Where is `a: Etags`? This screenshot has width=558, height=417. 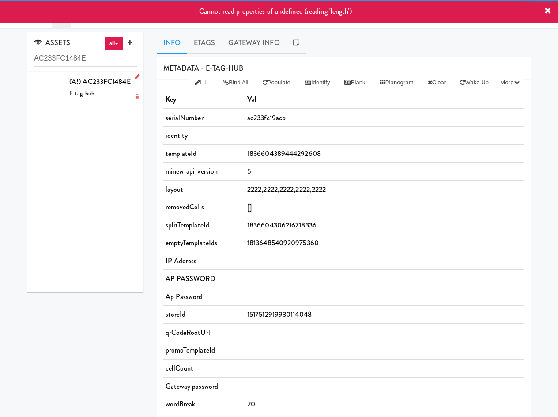 a: Etags is located at coordinates (204, 43).